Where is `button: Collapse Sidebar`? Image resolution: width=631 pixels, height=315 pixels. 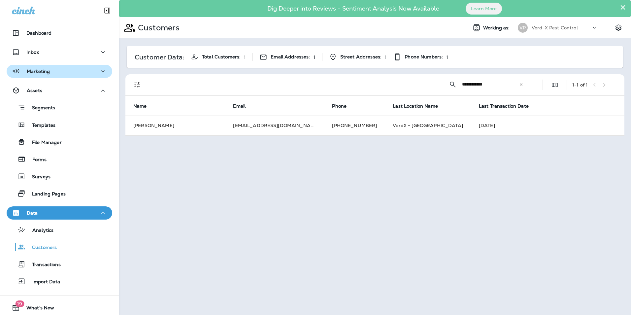 button: Collapse Sidebar is located at coordinates (107, 11).